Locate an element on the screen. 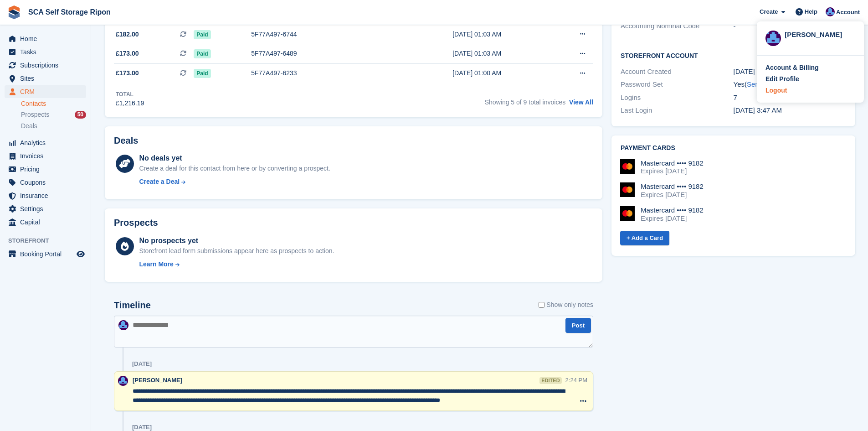 This screenshot has height=431, width=868. div: Account & Billing is located at coordinates (792, 67).